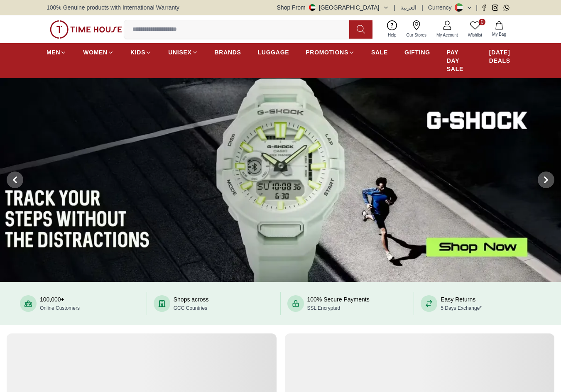  I want to click on div: Shops across, so click(191, 303).